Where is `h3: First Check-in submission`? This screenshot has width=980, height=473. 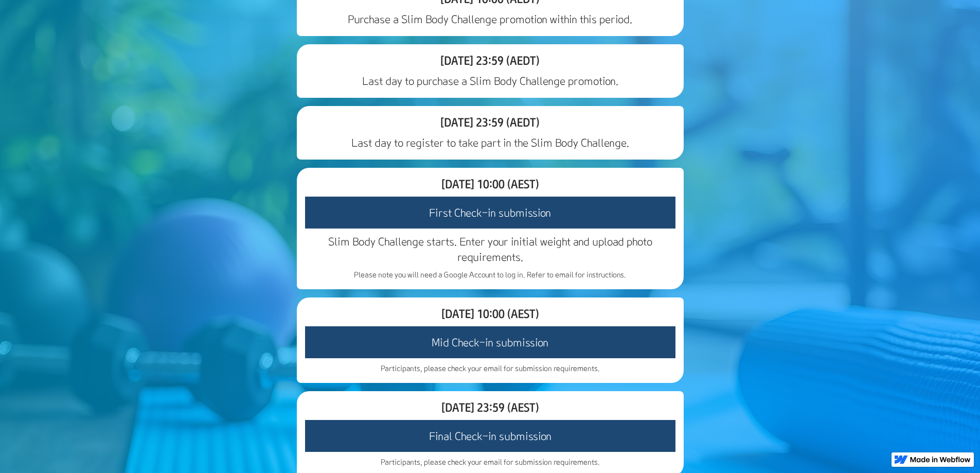 h3: First Check-in submission is located at coordinates (490, 212).